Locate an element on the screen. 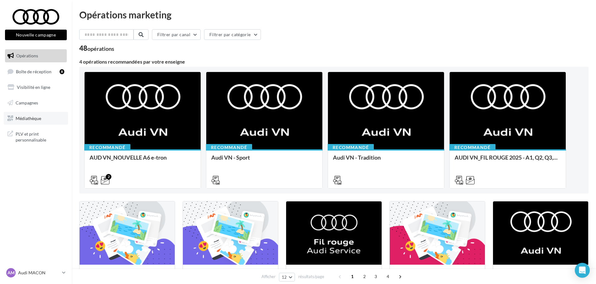  div: Audi VN - Sport is located at coordinates (264, 161).